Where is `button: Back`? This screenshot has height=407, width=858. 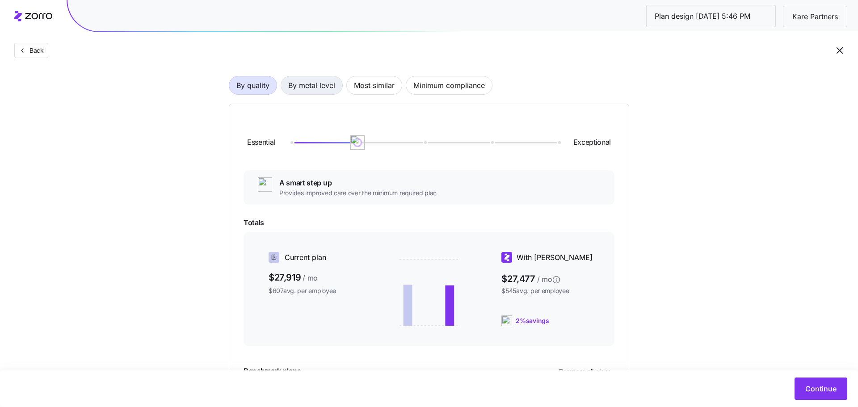
button: Back is located at coordinates (31, 50).